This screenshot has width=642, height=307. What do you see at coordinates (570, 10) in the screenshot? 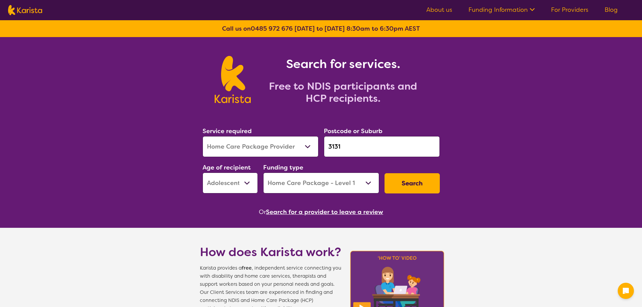
I see `a: For Providers` at bounding box center [570, 10].